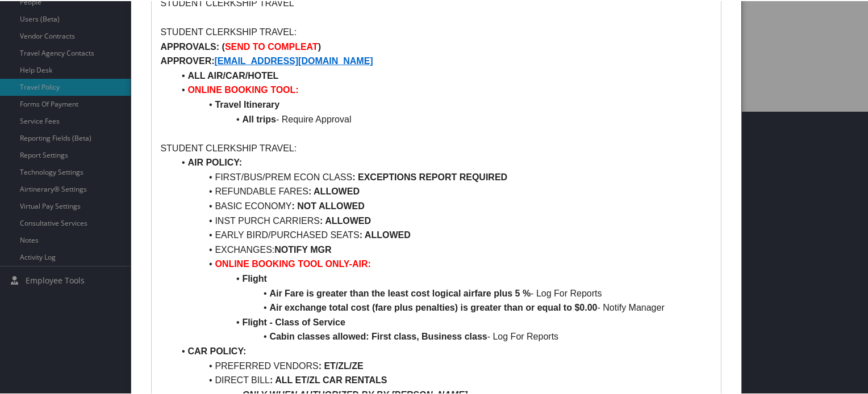  Describe the element at coordinates (442, 307) in the screenshot. I see `li: - Notify Manager` at that location.